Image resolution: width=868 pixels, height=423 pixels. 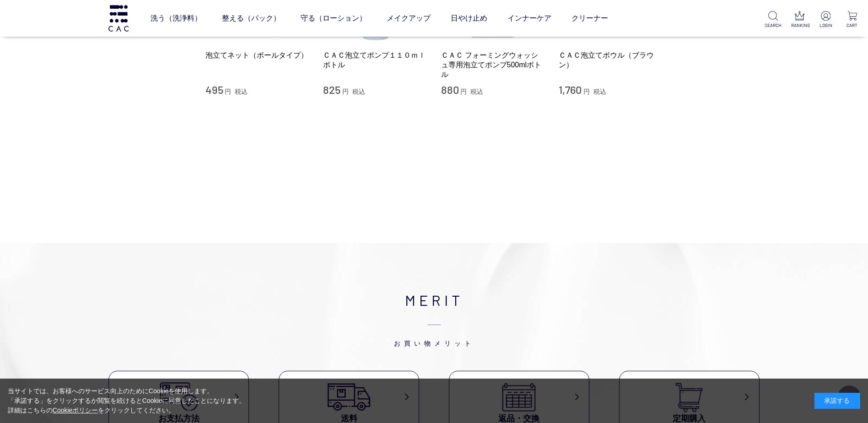 What do you see at coordinates (251, 18) in the screenshot?
I see `a: 整える（パック）` at bounding box center [251, 18].